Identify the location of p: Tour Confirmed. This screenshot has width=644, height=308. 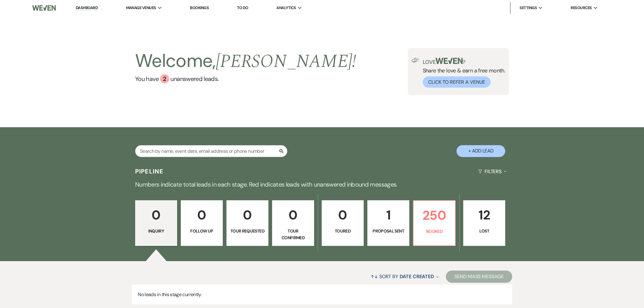
(293, 234).